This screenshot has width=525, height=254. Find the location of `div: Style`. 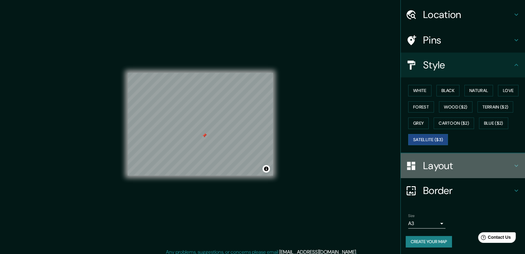

div: Style is located at coordinates (463, 65).